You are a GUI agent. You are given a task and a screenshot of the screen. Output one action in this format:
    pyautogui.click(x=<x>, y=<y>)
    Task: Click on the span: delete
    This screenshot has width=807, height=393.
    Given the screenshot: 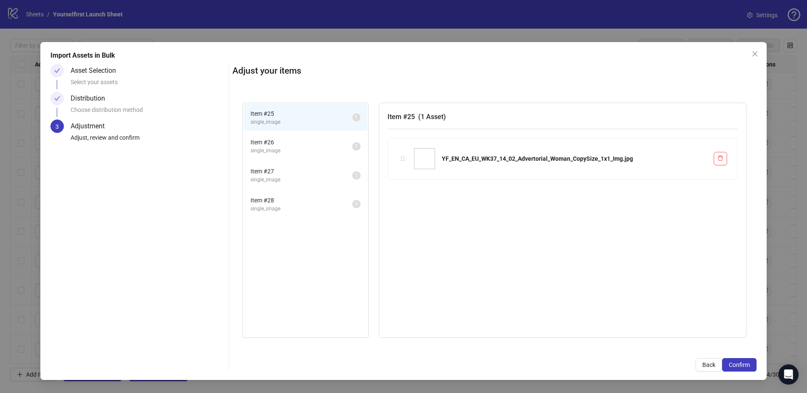 What is the action you would take?
    pyautogui.click(x=721, y=158)
    